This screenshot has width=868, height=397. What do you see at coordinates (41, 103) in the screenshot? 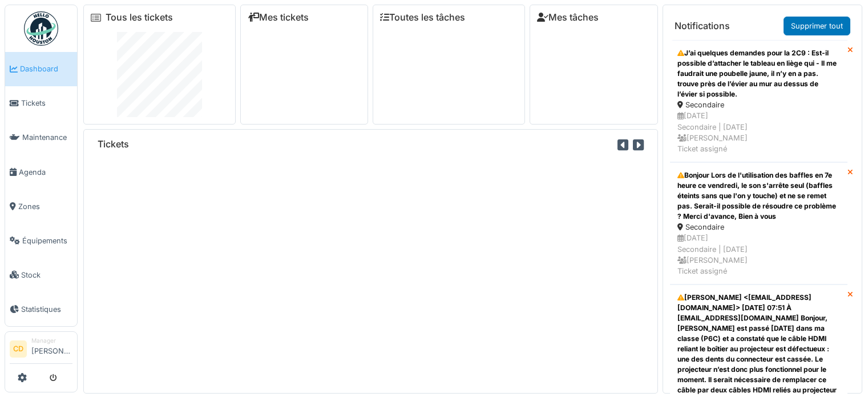
I see `a: Tickets` at bounding box center [41, 103].